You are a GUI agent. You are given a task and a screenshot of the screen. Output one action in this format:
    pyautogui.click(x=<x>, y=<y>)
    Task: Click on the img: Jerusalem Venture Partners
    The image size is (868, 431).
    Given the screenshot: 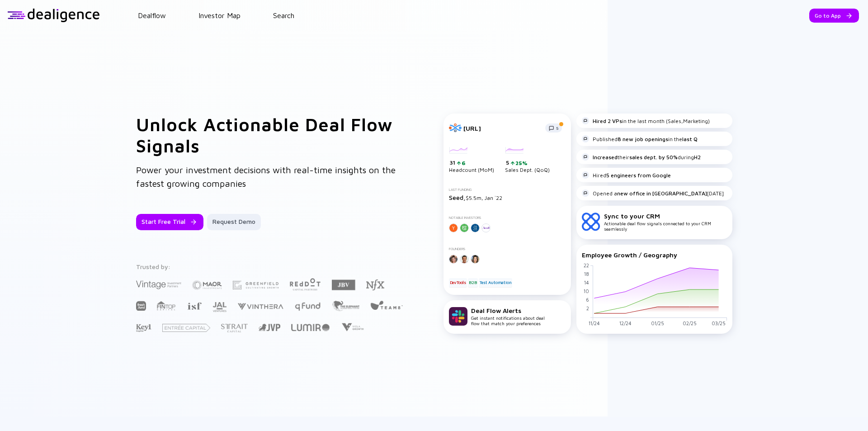 What is the action you would take?
    pyautogui.click(x=270, y=327)
    